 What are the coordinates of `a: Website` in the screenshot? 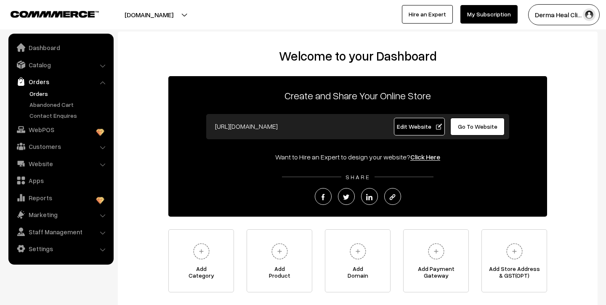 It's located at (61, 164).